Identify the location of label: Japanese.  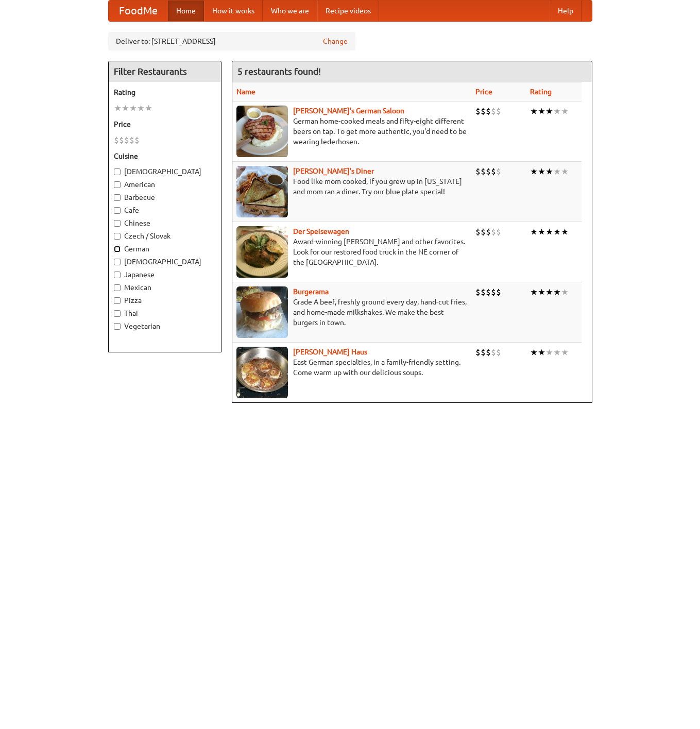
(165, 274).